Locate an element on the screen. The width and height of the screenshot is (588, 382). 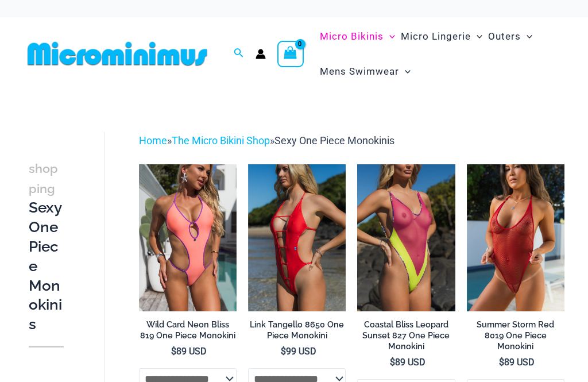
h2: Coastal Bliss Leopard Sunset 827 One Piece Monokini is located at coordinates (406, 335).